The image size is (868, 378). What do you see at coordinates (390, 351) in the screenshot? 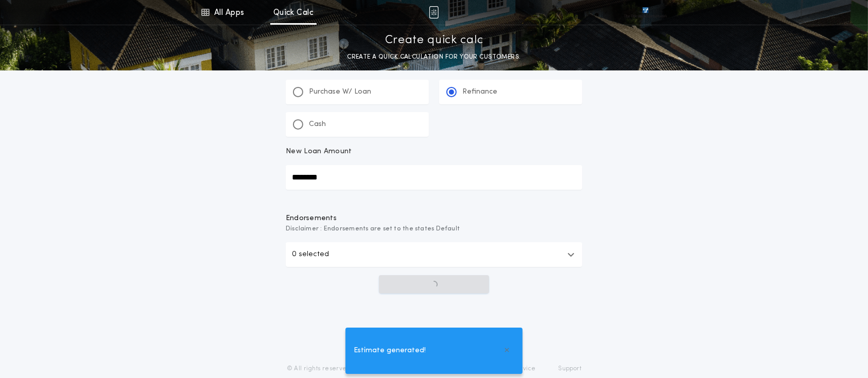
I see `span: Estimate generated!` at bounding box center [390, 351].